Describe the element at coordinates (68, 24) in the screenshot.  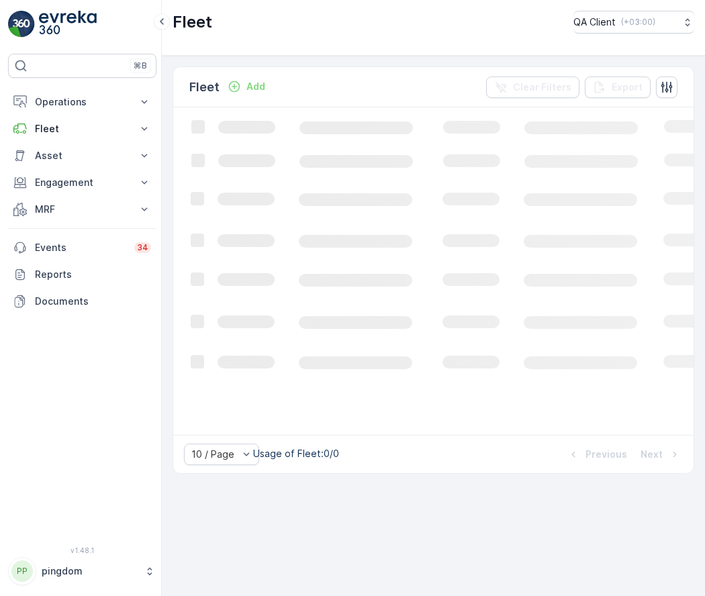
I see `img: logo_light-DOdMpM7g.png` at that location.